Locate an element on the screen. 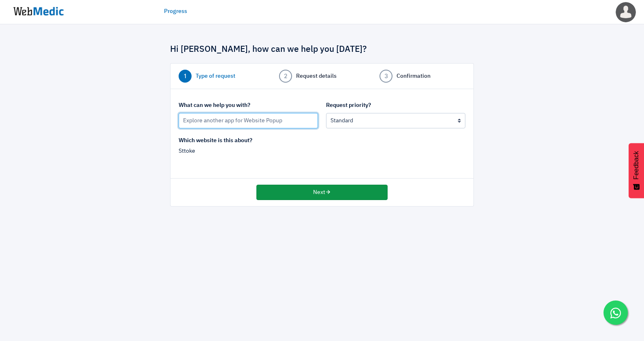  a: 1 Type of request is located at coordinates (222, 76).